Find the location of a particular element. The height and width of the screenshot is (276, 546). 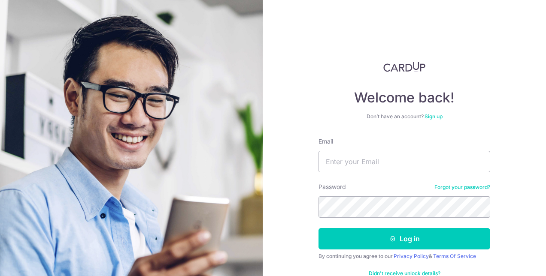

img: CardUp Logo is located at coordinates (404, 67).